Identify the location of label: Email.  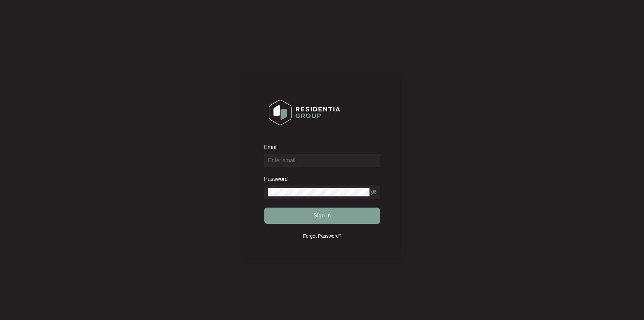
(273, 147).